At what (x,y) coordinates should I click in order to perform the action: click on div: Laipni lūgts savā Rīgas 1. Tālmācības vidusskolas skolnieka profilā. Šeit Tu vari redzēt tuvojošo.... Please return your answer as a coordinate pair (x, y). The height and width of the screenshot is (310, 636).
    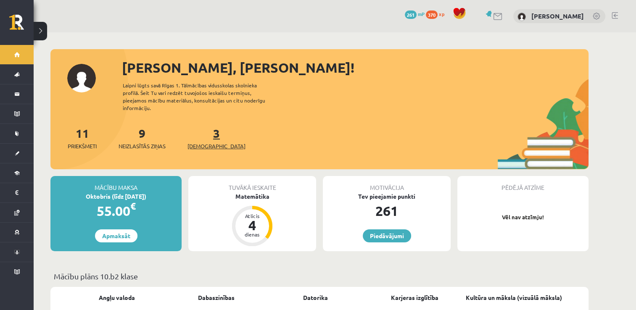
    Looking at the image, I should click on (201, 97).